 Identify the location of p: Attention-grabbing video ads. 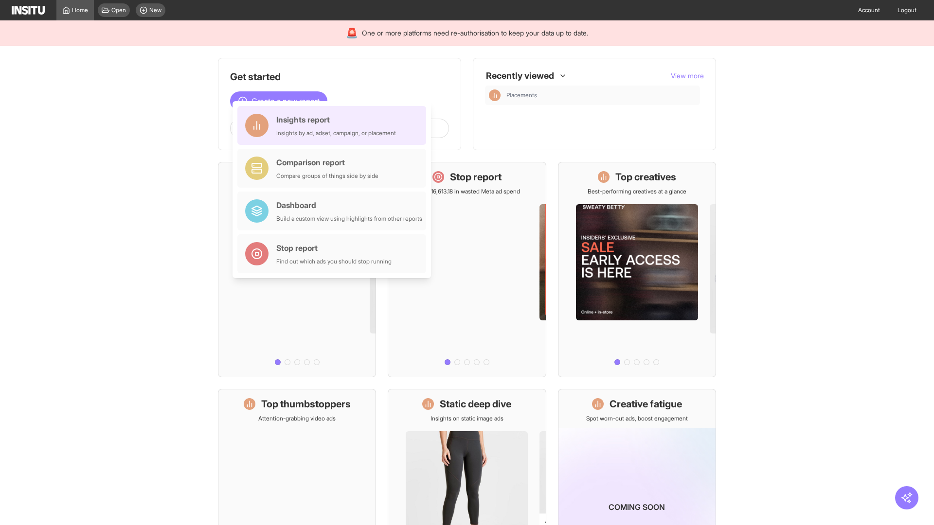
(297, 419).